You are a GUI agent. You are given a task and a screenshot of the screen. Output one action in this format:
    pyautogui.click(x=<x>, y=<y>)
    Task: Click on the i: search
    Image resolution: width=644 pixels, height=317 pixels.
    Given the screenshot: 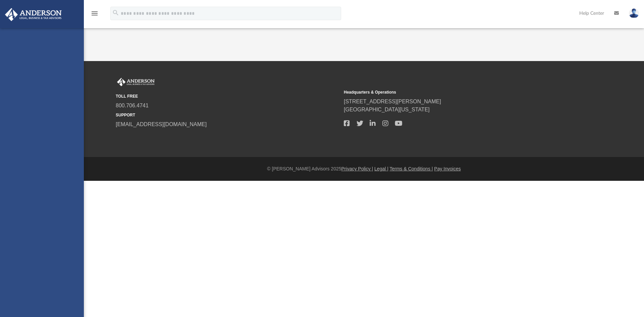 What is the action you would take?
    pyautogui.click(x=116, y=13)
    